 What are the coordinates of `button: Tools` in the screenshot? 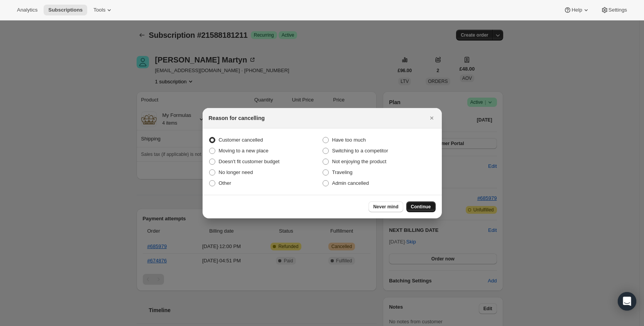 It's located at (103, 10).